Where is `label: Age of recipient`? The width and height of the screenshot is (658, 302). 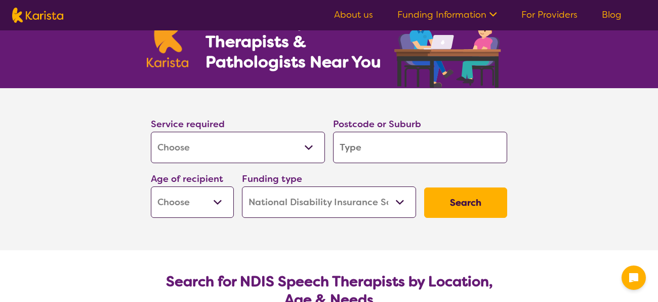 label: Age of recipient is located at coordinates (187, 179).